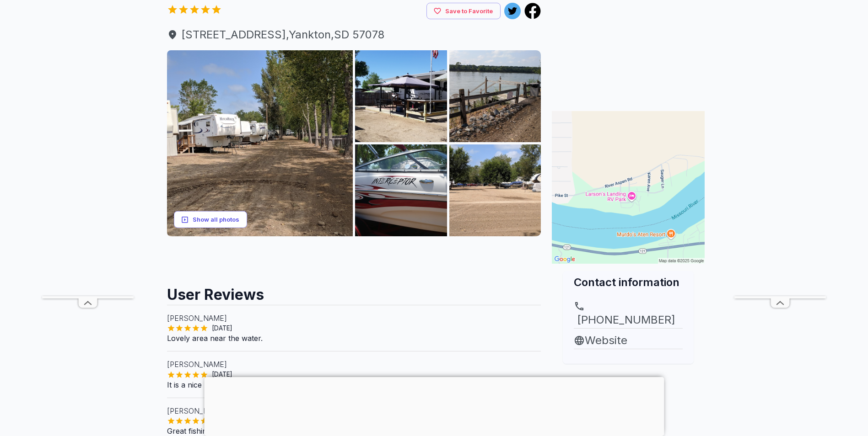 This screenshot has width=868, height=436. What do you see at coordinates (354, 339) in the screenshot?
I see `p: Lovely area near the water.` at bounding box center [354, 339].